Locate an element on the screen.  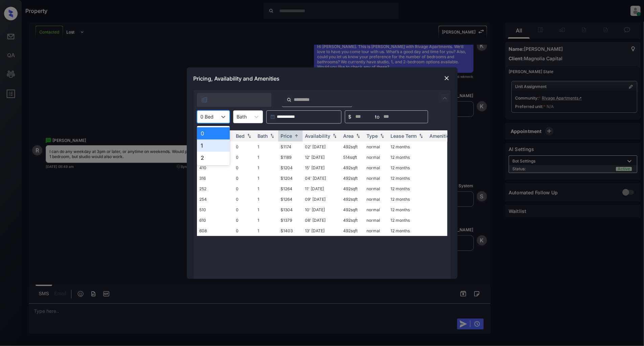
td: 510 is located at coordinates (216, 210).